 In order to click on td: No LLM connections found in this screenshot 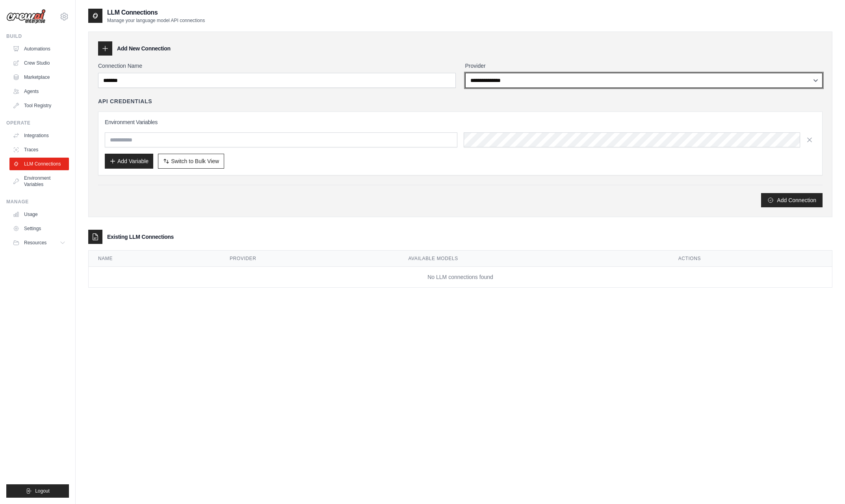, I will do `click(460, 277)`.